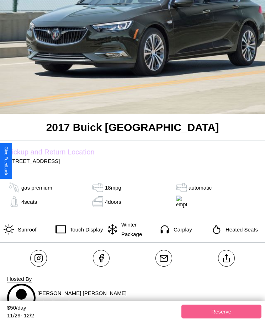 The width and height of the screenshot is (265, 322). I want to click on p: Touch Display, so click(84, 229).